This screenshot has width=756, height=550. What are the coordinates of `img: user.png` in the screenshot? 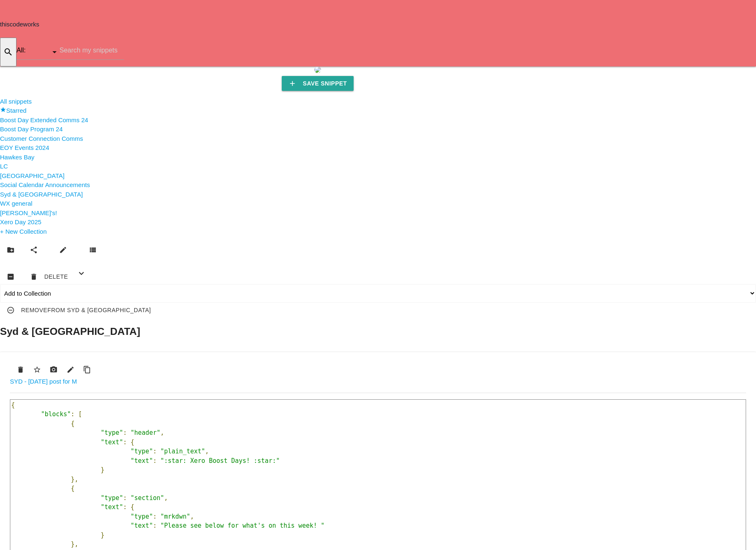 It's located at (318, 70).